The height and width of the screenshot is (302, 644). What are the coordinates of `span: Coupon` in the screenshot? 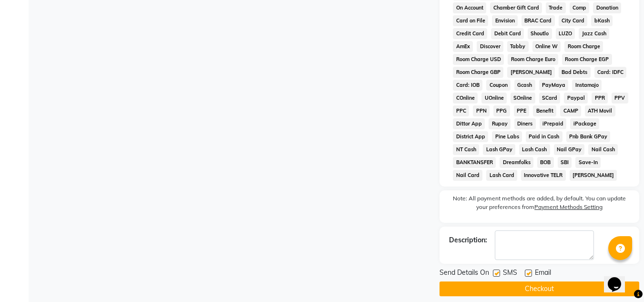 It's located at (498, 85).